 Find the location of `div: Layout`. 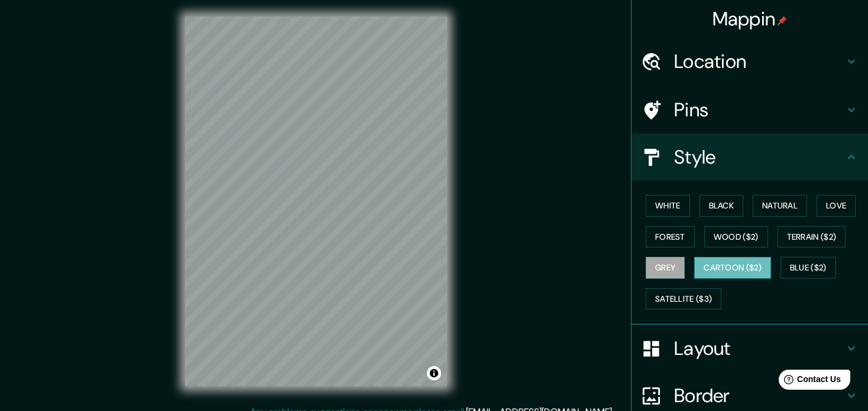

div: Layout is located at coordinates (750, 348).